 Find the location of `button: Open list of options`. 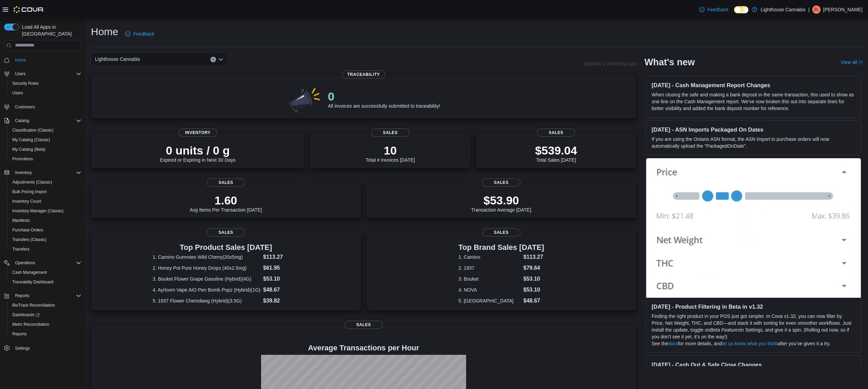

button: Open list of options is located at coordinates (221, 59).